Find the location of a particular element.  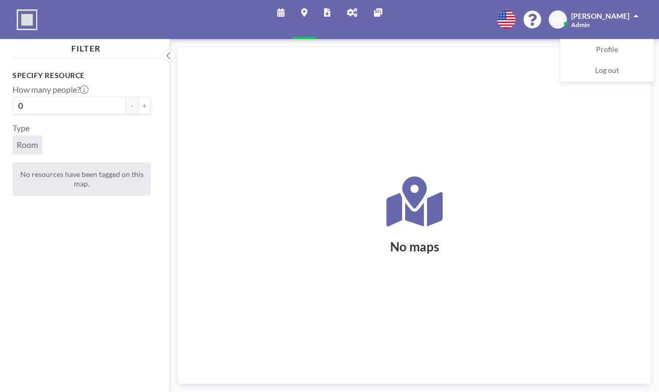

span: Profile is located at coordinates (607, 50).